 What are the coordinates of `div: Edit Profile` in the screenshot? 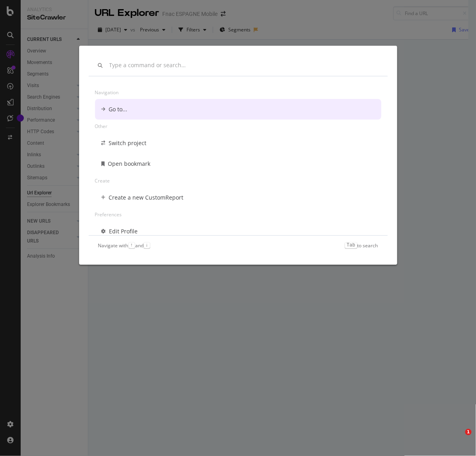 It's located at (124, 231).